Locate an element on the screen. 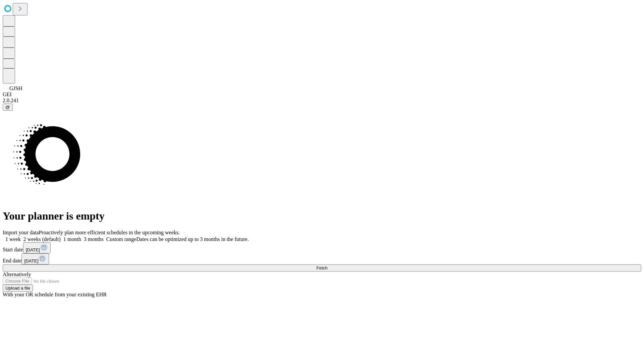 Image resolution: width=644 pixels, height=362 pixels. span: Custom range is located at coordinates (121, 239).